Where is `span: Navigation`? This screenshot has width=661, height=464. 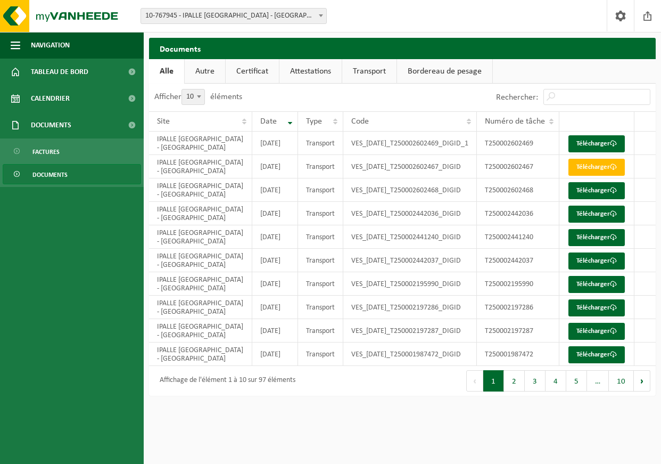 span: Navigation is located at coordinates (50, 45).